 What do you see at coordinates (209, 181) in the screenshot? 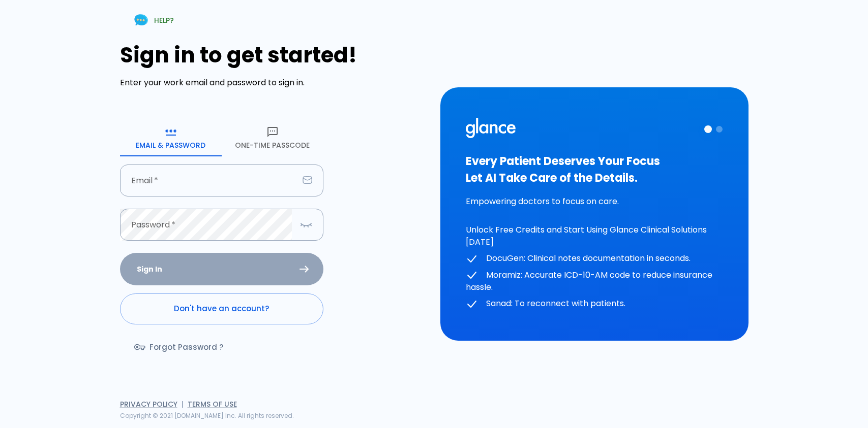
I see `input: dr.ahmed@clinic.com` at bounding box center [209, 181].